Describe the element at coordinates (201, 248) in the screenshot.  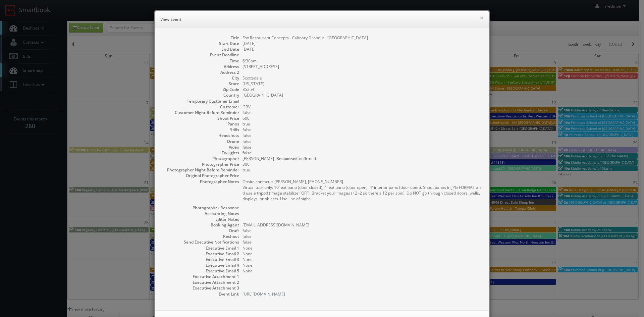
I see `dt: Executive Email 1` at that location.